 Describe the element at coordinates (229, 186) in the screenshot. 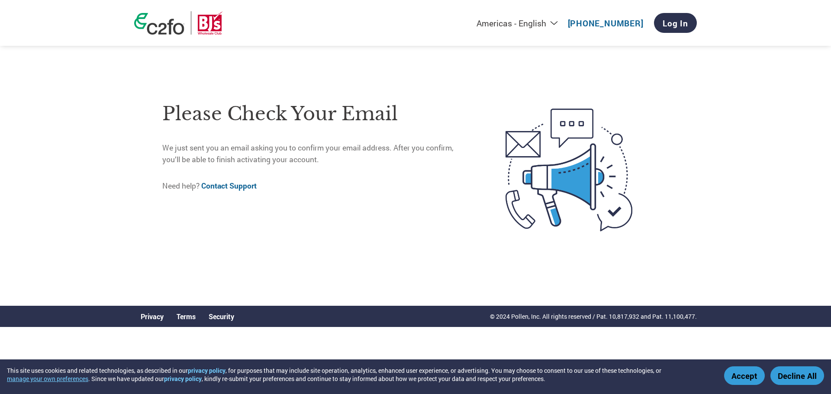

I see `a: Contact Support` at that location.